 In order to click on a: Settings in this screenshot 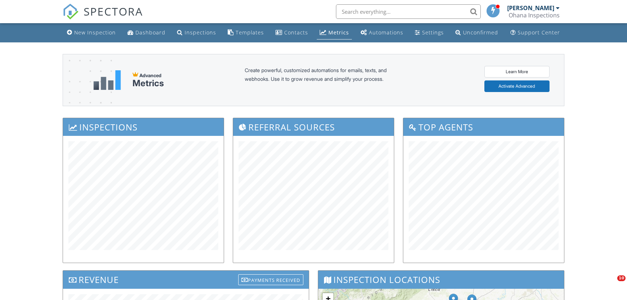, I will do `click(429, 33)`.